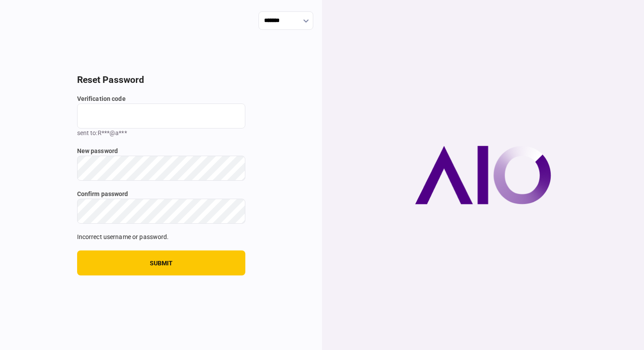 The image size is (644, 350). What do you see at coordinates (483, 175) in the screenshot?
I see `img: AIO company logo` at bounding box center [483, 175].